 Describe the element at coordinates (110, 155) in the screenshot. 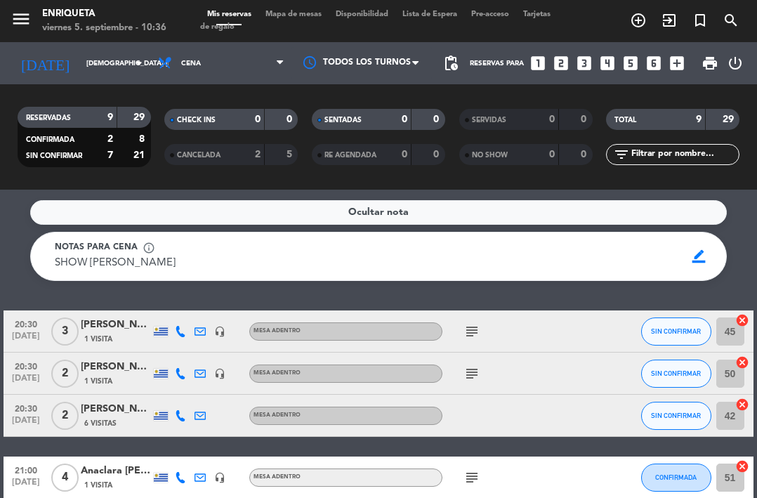

I see `strong: 7` at that location.